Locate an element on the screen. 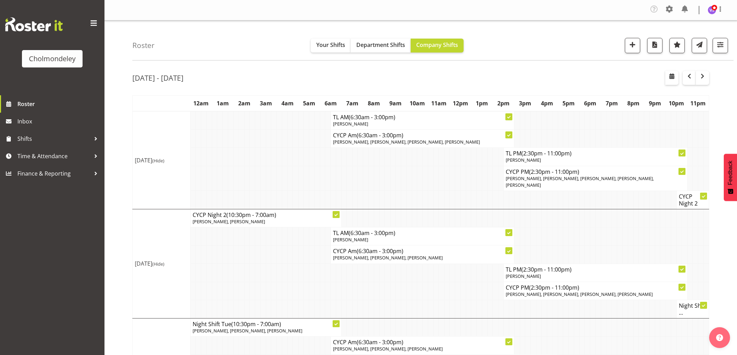  span: Feedback is located at coordinates (730, 173).